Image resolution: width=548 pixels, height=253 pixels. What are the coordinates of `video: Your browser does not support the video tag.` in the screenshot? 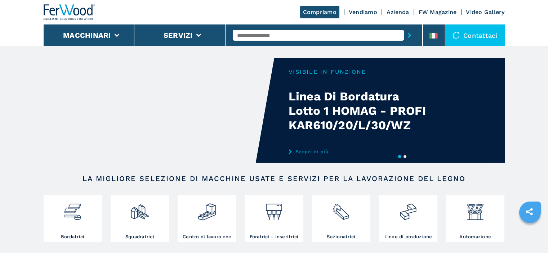 It's located at (159, 111).